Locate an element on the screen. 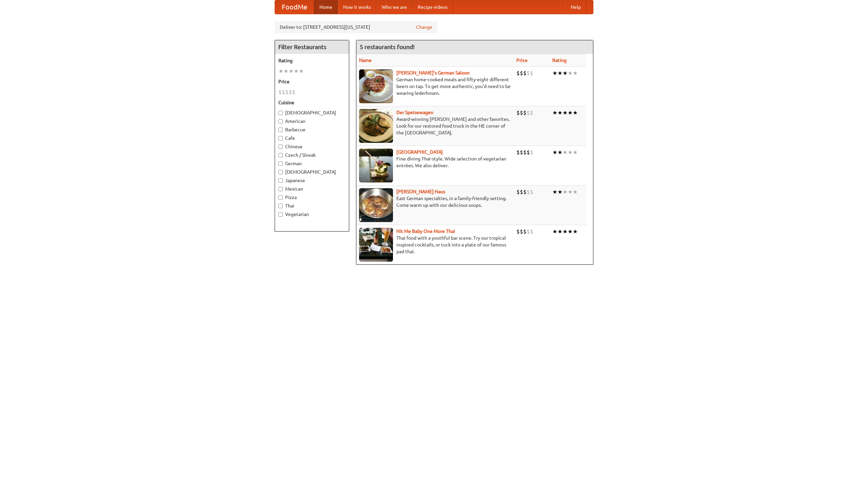 This screenshot has width=868, height=479. label: Chinese is located at coordinates (312, 147).